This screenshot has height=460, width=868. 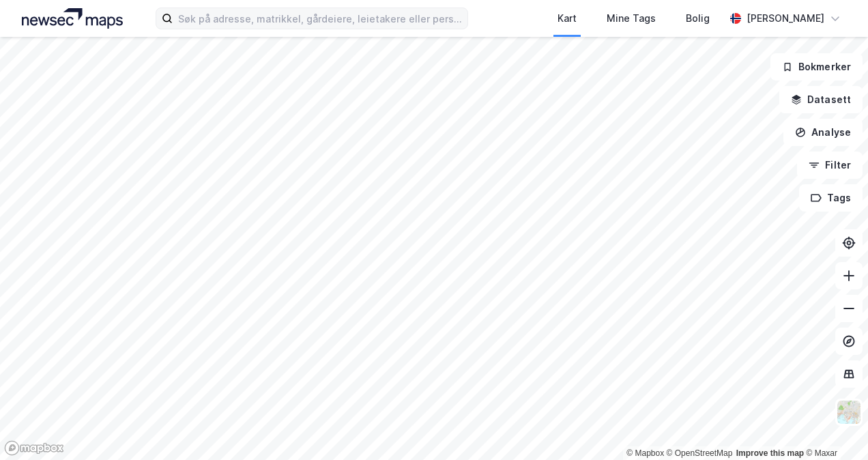 I want to click on div: Kart, so click(x=567, y=19).